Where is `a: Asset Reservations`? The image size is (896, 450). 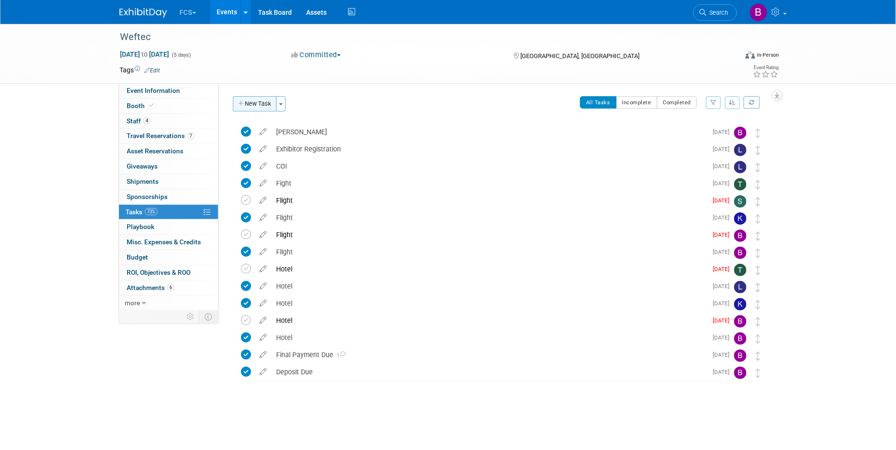
a: Asset Reservations is located at coordinates (169, 151).